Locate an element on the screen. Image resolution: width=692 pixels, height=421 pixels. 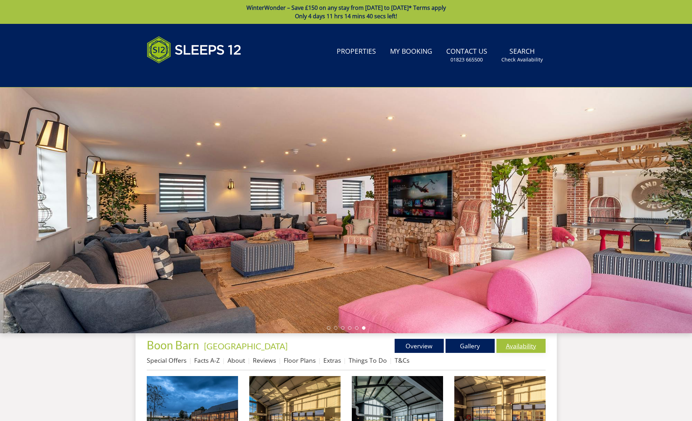
small: 01823 665500 is located at coordinates (467, 60).